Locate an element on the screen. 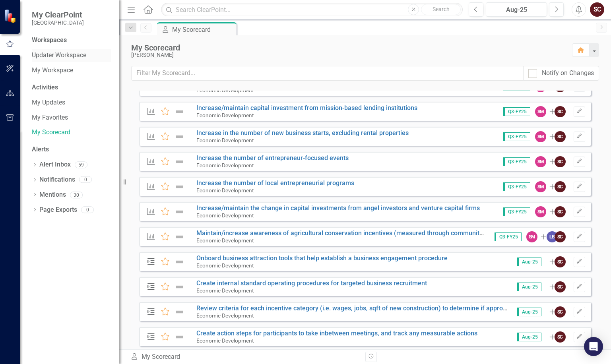 The image size is (611, 364). a: Increase the number of entrepreneur-focused events is located at coordinates (273, 158).